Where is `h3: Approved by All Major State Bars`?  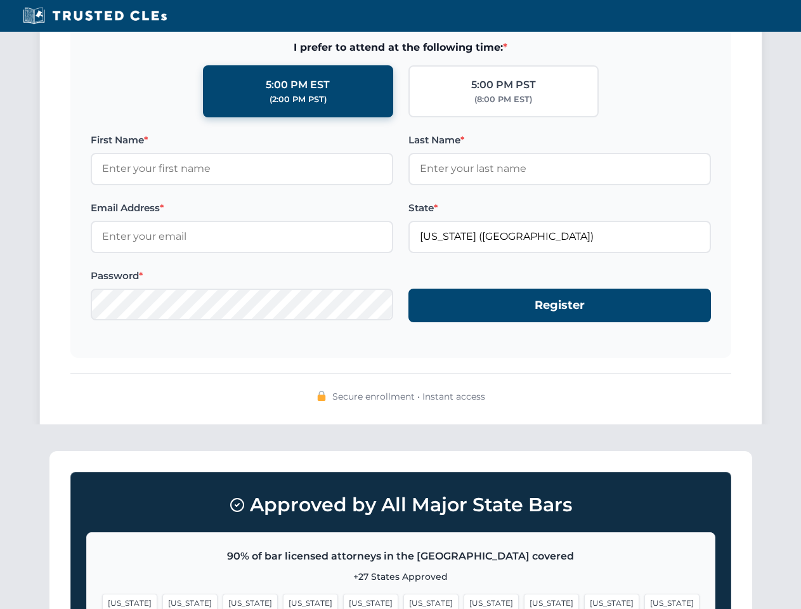
h3: Approved by All Major State Bars is located at coordinates (401, 505).